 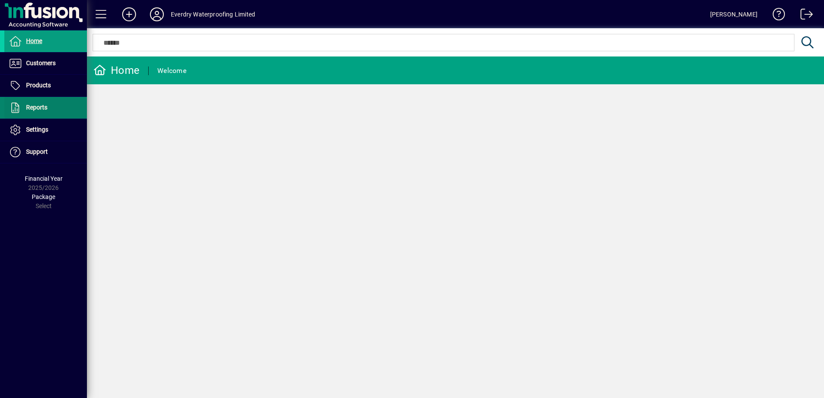 I want to click on div: Home, so click(x=116, y=70).